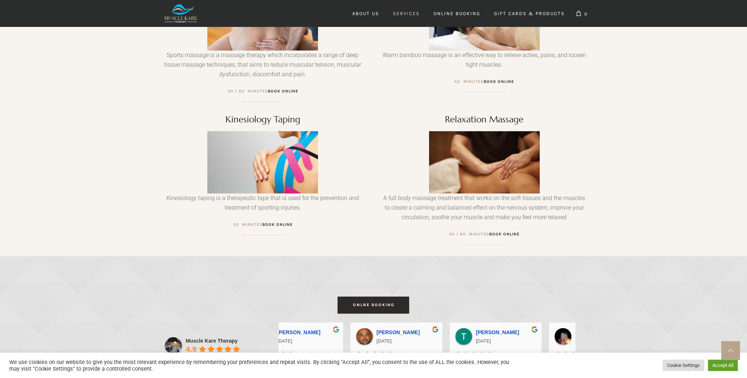  What do you see at coordinates (373, 305) in the screenshot?
I see `a: Onlne Booking` at bounding box center [373, 305].